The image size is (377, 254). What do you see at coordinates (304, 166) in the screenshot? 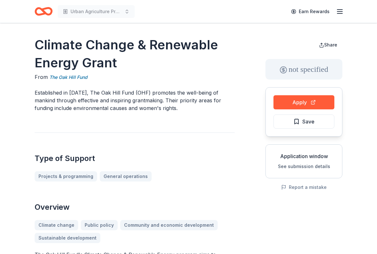
I see `button: See submission details` at bounding box center [304, 166].